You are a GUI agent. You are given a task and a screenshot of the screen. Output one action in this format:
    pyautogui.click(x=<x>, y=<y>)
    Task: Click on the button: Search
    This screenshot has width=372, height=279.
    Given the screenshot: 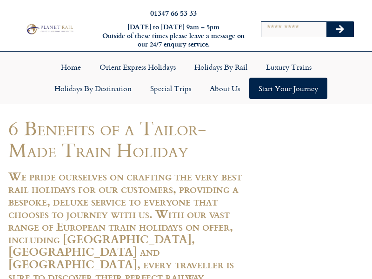 What is the action you would take?
    pyautogui.click(x=340, y=29)
    